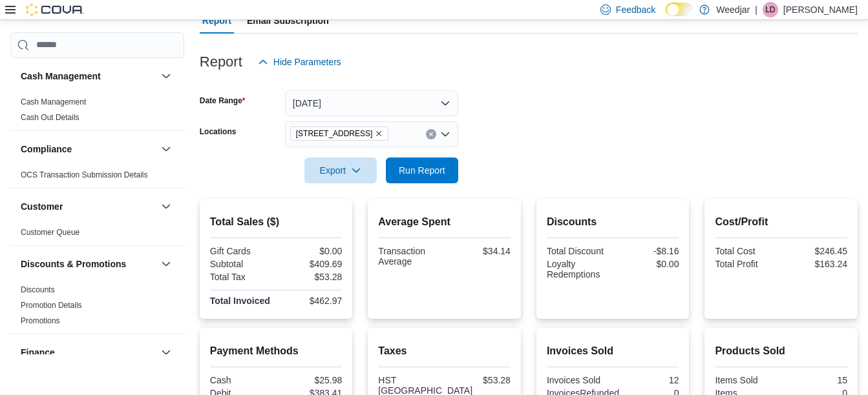 This screenshot has width=868, height=395. What do you see at coordinates (339, 133) in the screenshot?
I see `span: 809 Yonge St` at bounding box center [339, 133].